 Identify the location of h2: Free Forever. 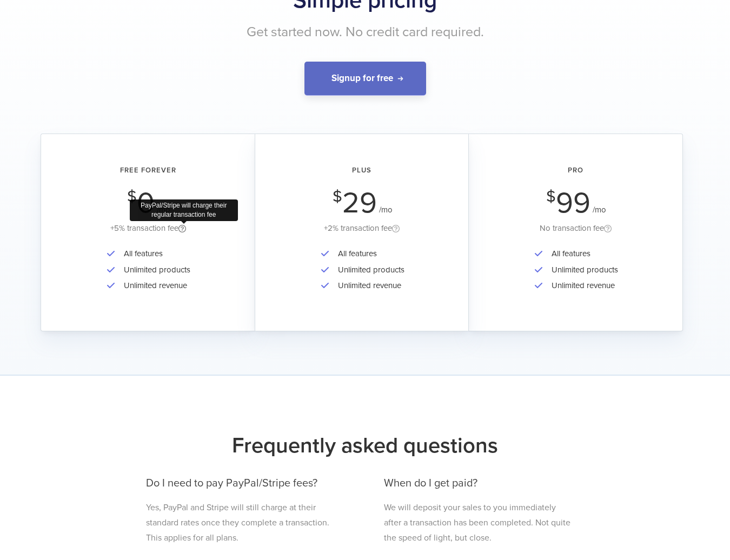
(148, 170).